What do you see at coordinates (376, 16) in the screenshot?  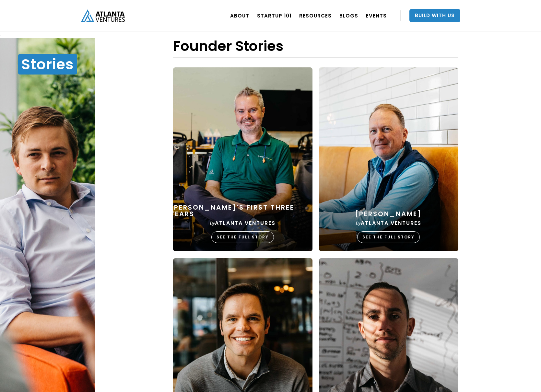 I see `a: EVENTS` at bounding box center [376, 16].